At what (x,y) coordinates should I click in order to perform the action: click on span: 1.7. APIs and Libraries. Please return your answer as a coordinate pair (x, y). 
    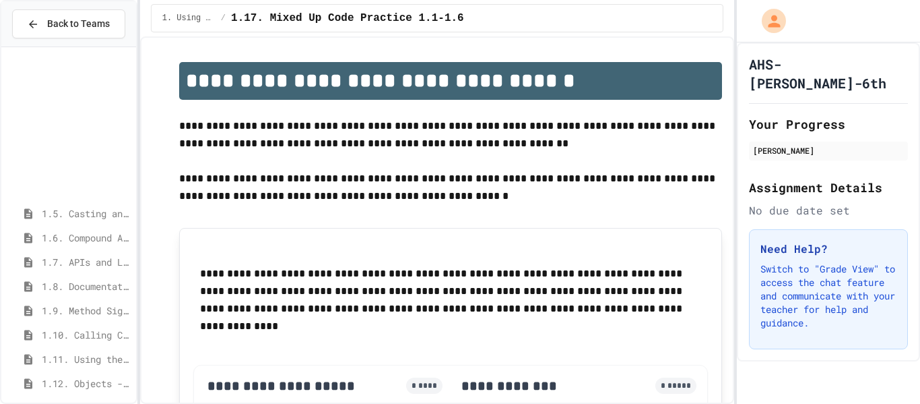
    Looking at the image, I should click on (86, 261).